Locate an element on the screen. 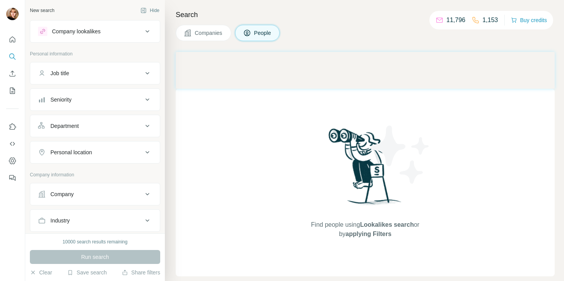 This screenshot has height=281, width=564. button: Feedback is located at coordinates (12, 178).